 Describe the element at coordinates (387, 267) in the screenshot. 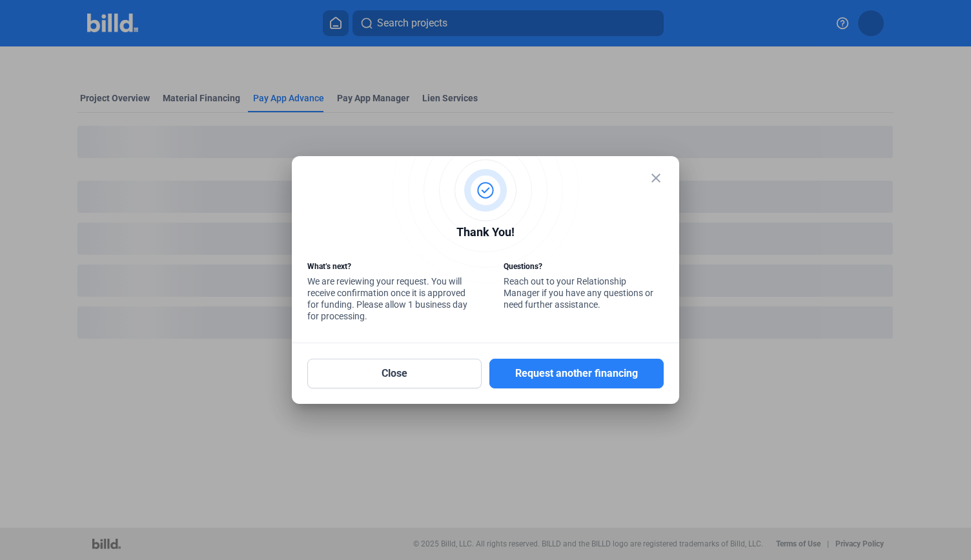

I see `div: What’s next?` at that location.